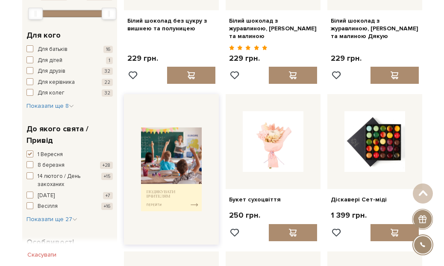 Image resolution: width=444 pixels, height=266 pixels. Describe the element at coordinates (51, 93) in the screenshot. I see `span: Для колег` at that location.